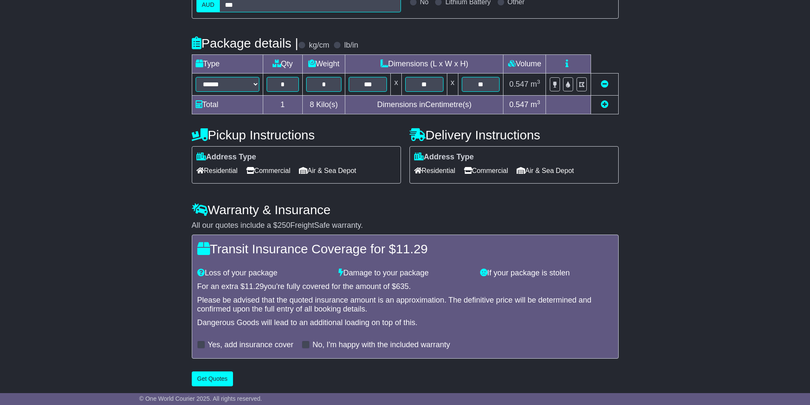  What do you see at coordinates (604, 105) in the screenshot?
I see `a: Add new item` at bounding box center [604, 105].